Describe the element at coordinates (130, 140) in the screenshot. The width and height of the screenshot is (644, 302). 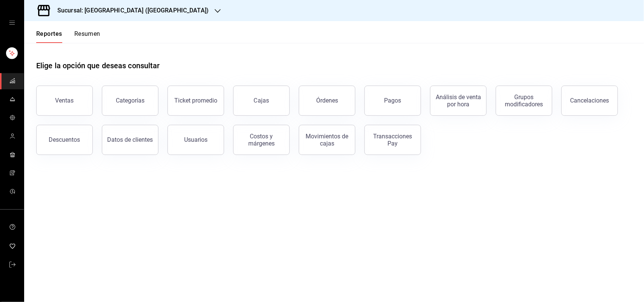
I see `div: Datos de clientes` at that location.